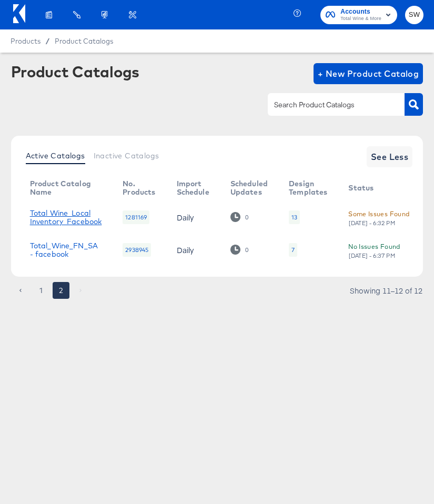 This screenshot has width=434, height=504. What do you see at coordinates (368, 74) in the screenshot?
I see `button: + New Product Catalog` at bounding box center [368, 74].